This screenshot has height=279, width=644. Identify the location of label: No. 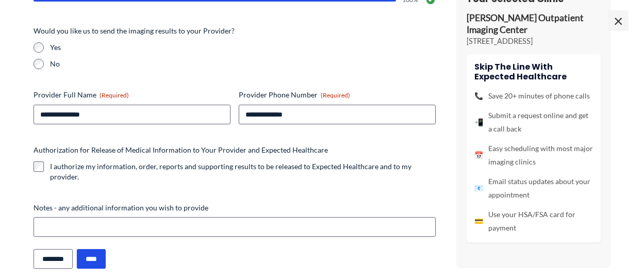
(243, 64).